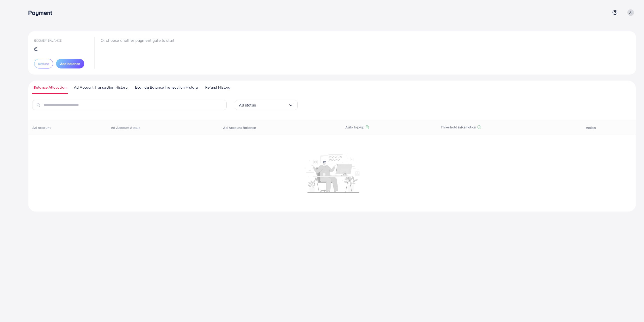 This screenshot has height=322, width=644. I want to click on button: Refund, so click(44, 63).